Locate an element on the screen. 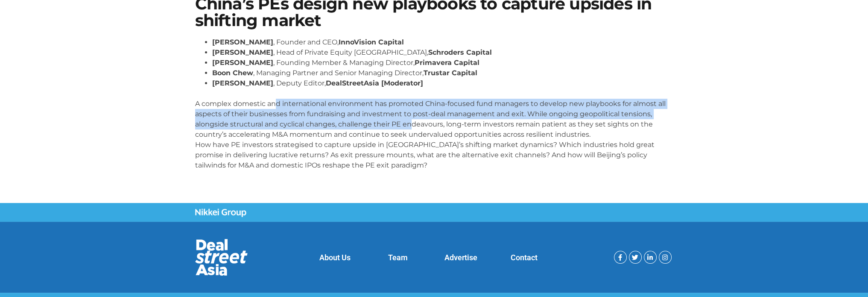  p: A complex domestic and international environment has promoted China-focused fund managers to deve... is located at coordinates (434, 129).